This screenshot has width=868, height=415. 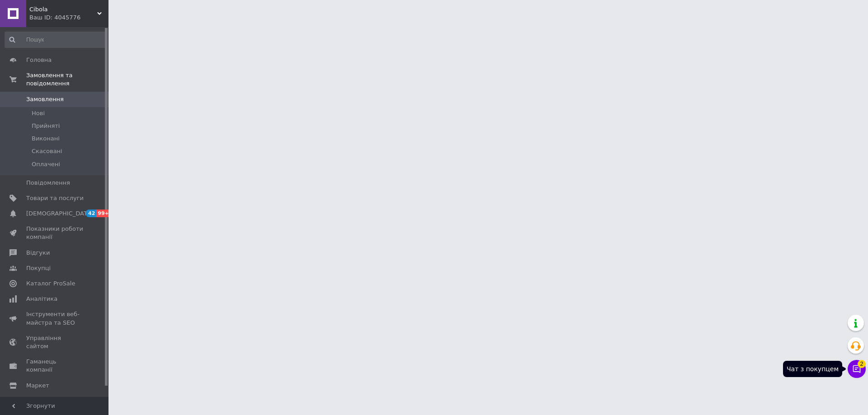 What do you see at coordinates (51, 284) in the screenshot?
I see `span: Каталог ProSale` at bounding box center [51, 284].